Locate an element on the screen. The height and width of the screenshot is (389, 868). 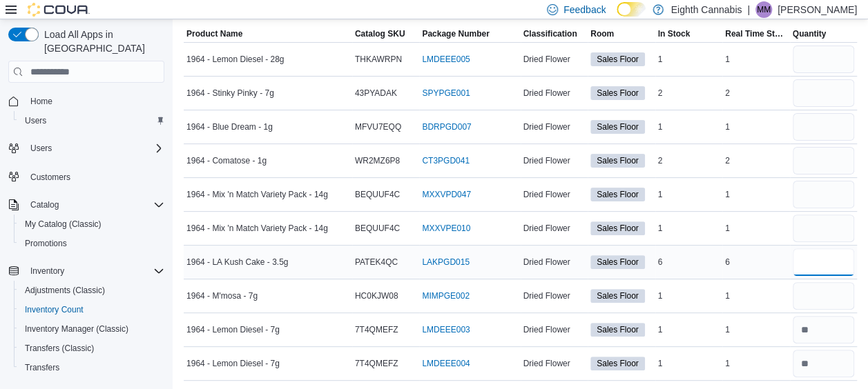
span: Catalog SKU is located at coordinates (380, 34).